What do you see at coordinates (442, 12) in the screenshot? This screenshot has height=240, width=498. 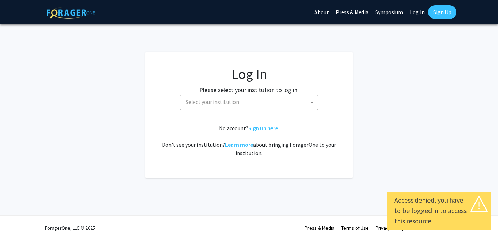 I see `a: Sign Up` at bounding box center [442, 12].